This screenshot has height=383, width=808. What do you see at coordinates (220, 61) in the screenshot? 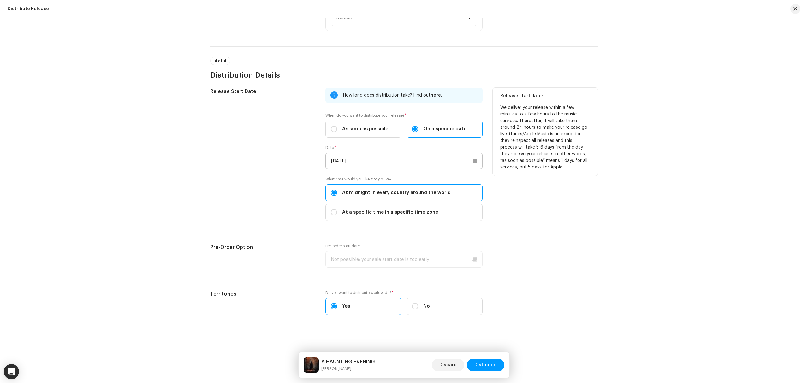
I see `span: 4 of 4` at bounding box center [220, 61].